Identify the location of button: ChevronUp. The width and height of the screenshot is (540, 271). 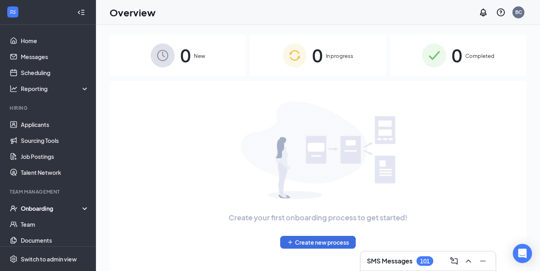
(468, 261).